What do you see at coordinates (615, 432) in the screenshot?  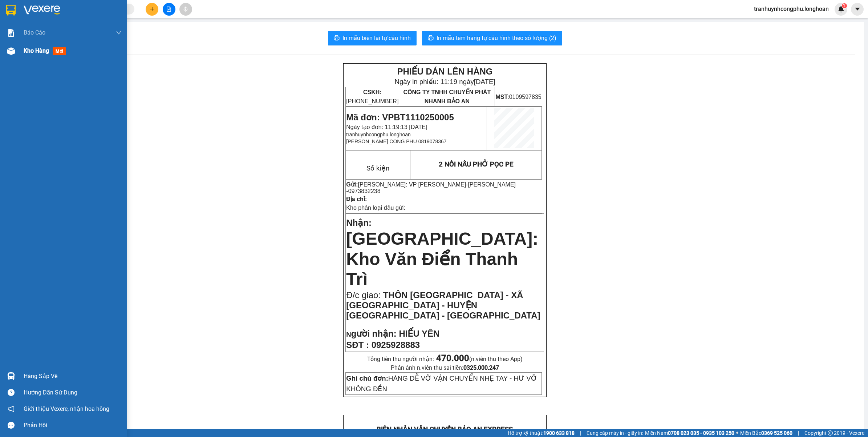 I see `span: Cung cấp máy in - giấy in:` at bounding box center [615, 432].